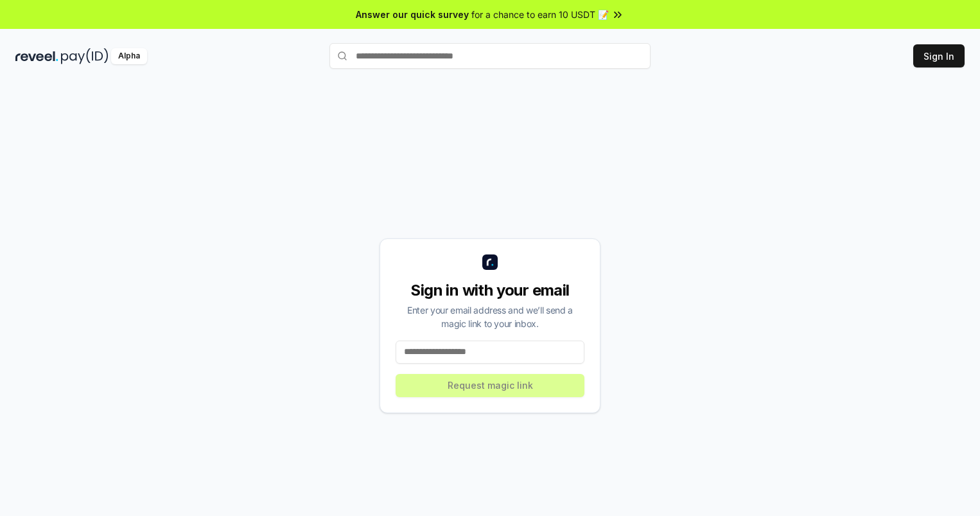  Describe the element at coordinates (37, 56) in the screenshot. I see `img: reveel_dark` at that location.